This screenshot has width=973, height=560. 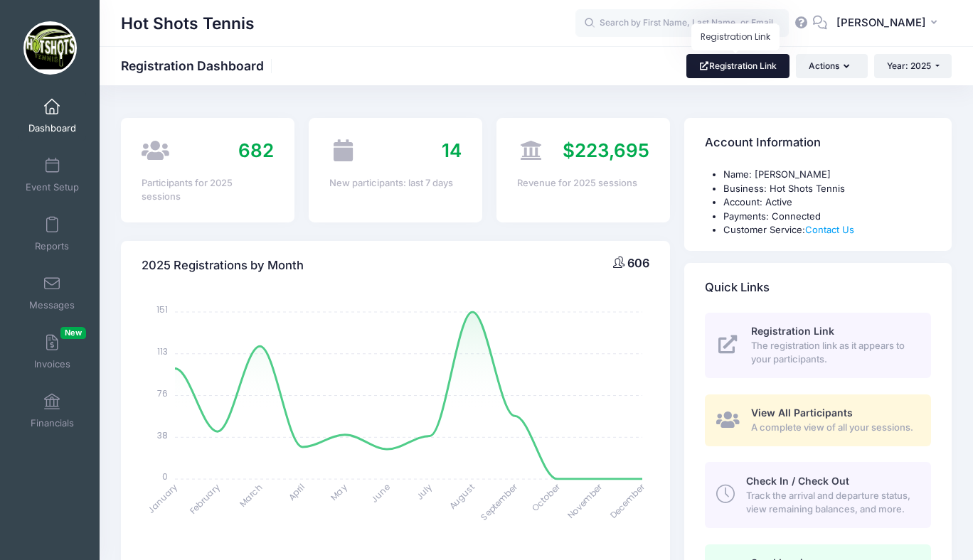 What do you see at coordinates (162, 309) in the screenshot?
I see `tspan: 151` at bounding box center [162, 309].